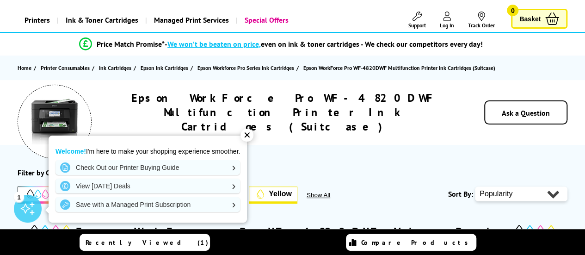 The height and width of the screenshot is (255, 585). I want to click on span: Ink Cartridges, so click(115, 68).